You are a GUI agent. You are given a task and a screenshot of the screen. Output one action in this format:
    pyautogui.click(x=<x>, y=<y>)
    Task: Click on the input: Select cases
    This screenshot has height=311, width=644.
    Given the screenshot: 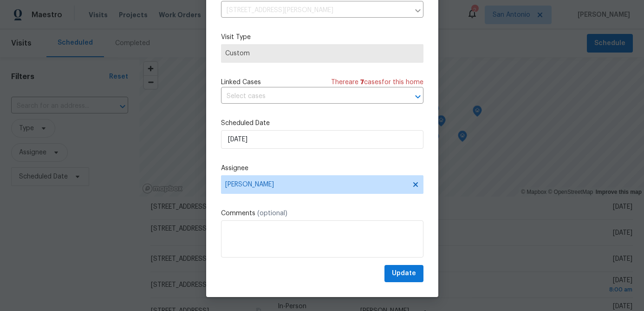 What is the action you would take?
    pyautogui.click(x=309, y=96)
    